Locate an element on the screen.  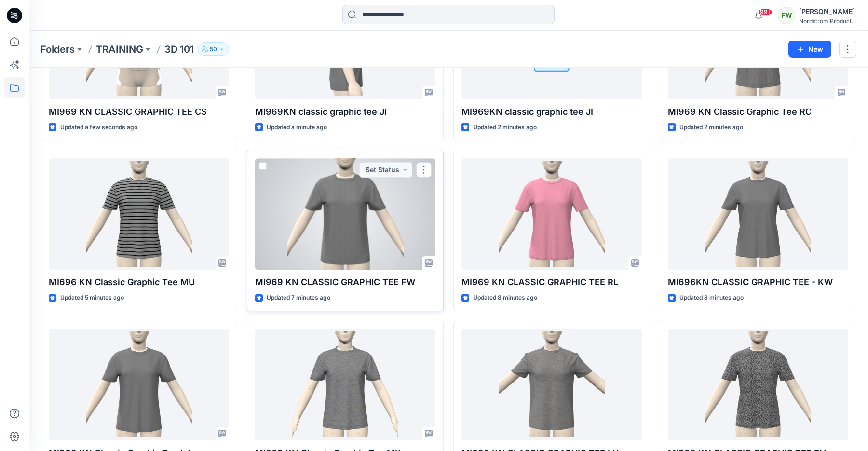
p: MI969 KN CLASSIC GRAPHIC TEE CS is located at coordinates (139, 112).